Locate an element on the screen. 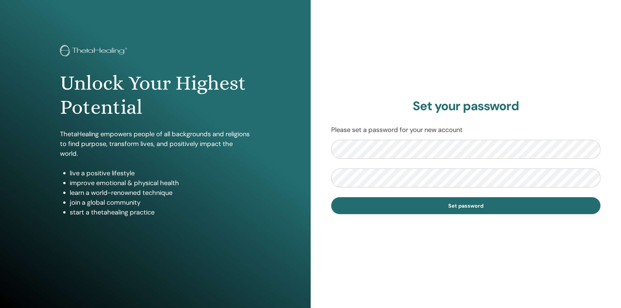 This screenshot has height=308, width=621. button: Set password is located at coordinates (466, 206).